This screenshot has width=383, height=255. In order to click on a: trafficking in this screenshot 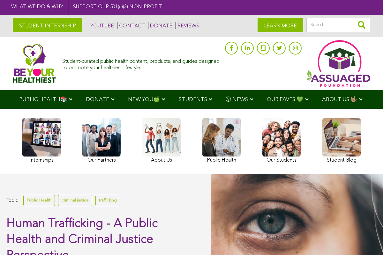, I will do `click(108, 200)`.